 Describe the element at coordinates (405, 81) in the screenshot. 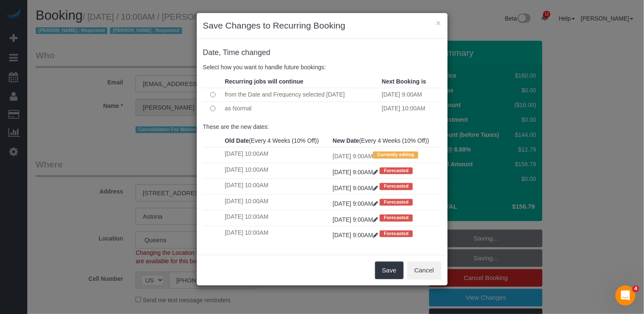

I see `strong: Next Booking is` at that location.